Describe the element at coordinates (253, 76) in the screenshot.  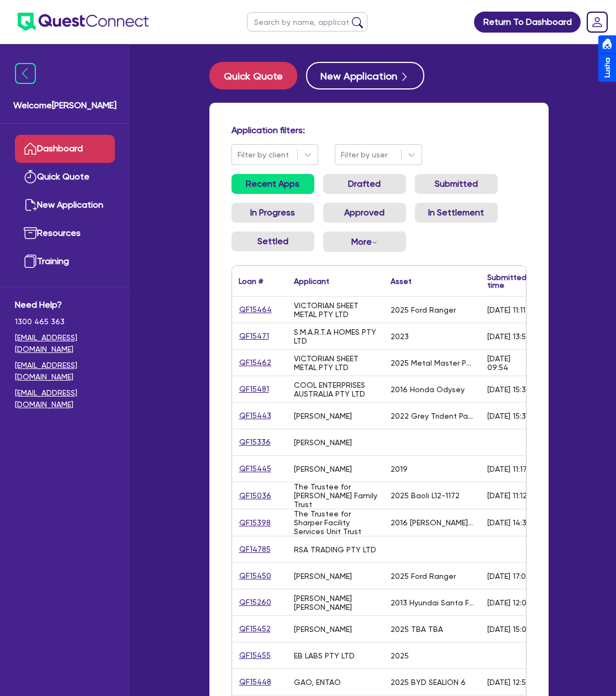
I see `button: Quick Quote` at that location.